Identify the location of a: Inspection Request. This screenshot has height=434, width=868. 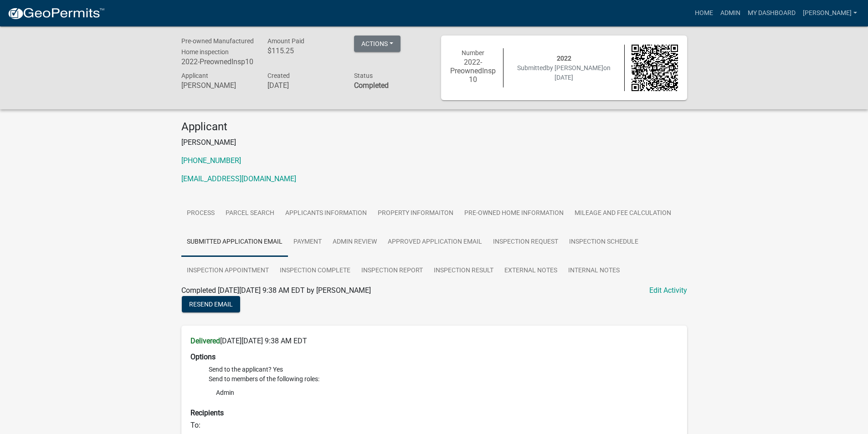
(525, 243).